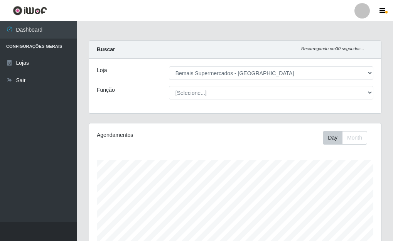 The height and width of the screenshot is (241, 393). I want to click on label: Loja, so click(102, 70).